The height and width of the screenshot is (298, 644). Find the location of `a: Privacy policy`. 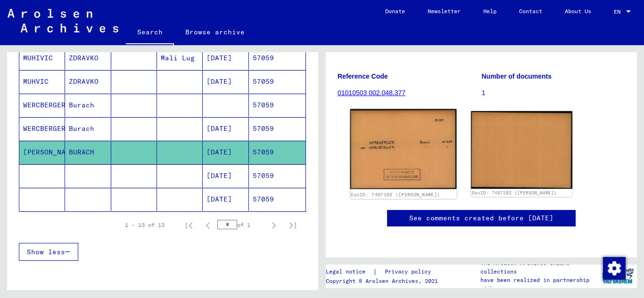

a: Privacy policy is located at coordinates (409, 272).